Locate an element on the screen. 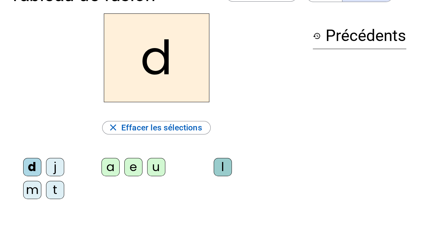 The height and width of the screenshot is (242, 425). h2: d is located at coordinates (157, 58).